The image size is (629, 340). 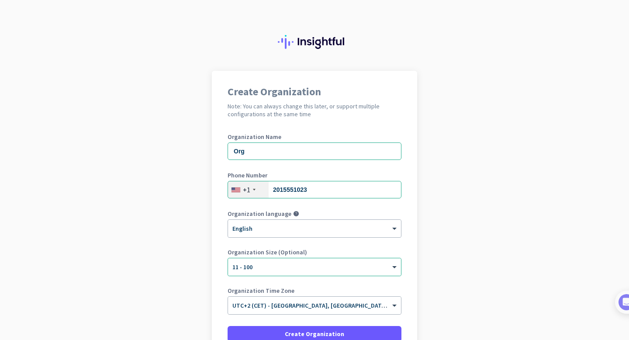 I want to click on label: Organization Time Zone, so click(x=315, y=291).